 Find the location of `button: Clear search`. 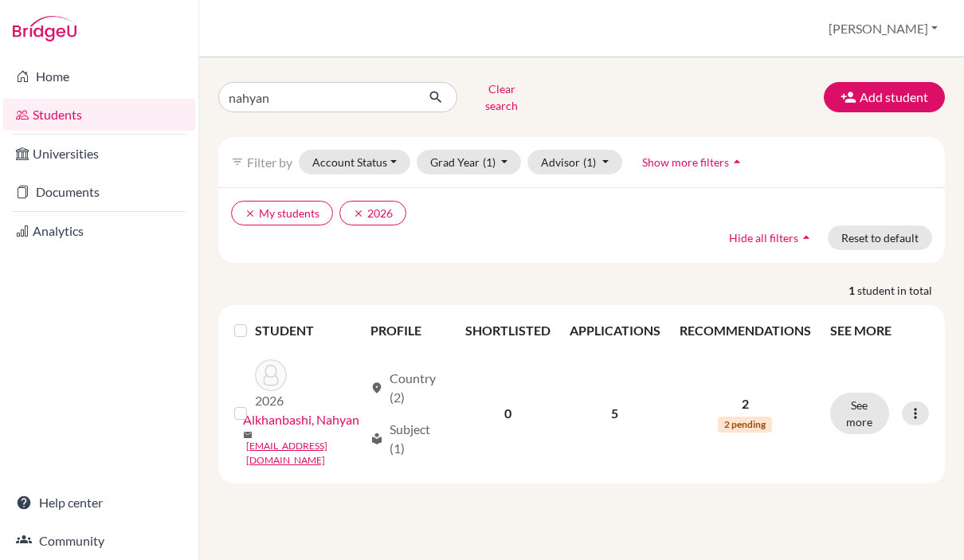

button: Clear search is located at coordinates (501, 97).